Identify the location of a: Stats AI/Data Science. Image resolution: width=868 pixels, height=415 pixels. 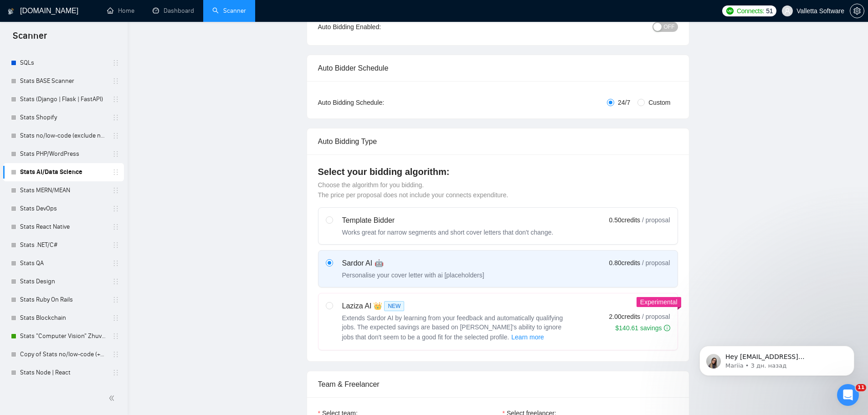
(63, 173).